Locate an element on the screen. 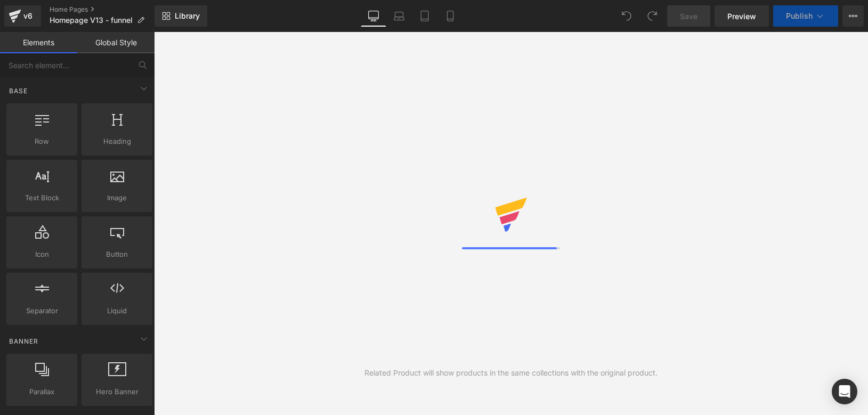  button: More is located at coordinates (853, 16).